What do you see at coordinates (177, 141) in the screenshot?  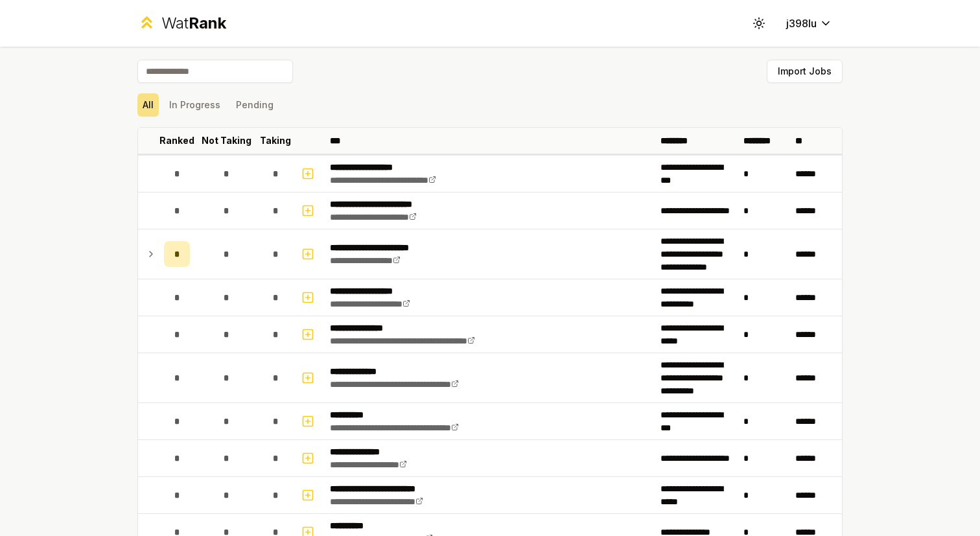 I see `p: Ranked` at bounding box center [177, 141].